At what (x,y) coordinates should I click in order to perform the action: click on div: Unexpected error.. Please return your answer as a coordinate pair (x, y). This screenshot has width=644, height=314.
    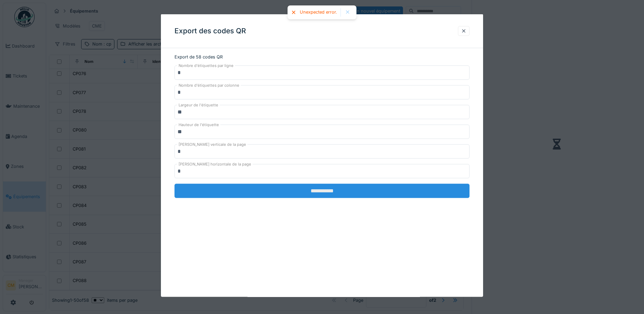
    Looking at the image, I should click on (319, 12).